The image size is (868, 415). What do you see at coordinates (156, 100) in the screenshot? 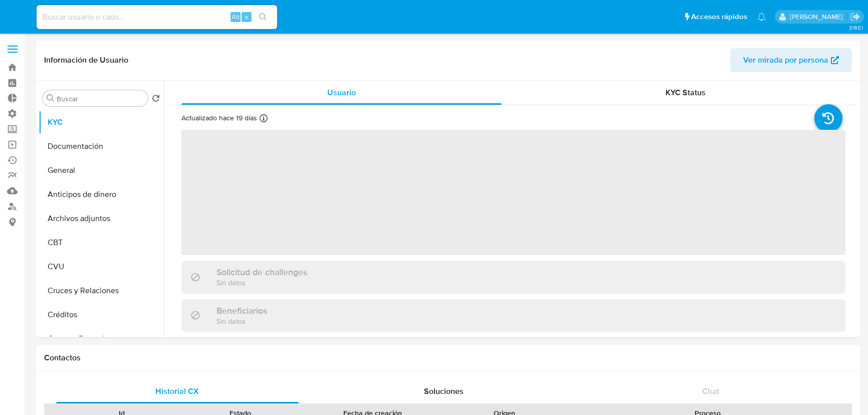
I see `button: Volver al orden por defecto` at bounding box center [156, 100].